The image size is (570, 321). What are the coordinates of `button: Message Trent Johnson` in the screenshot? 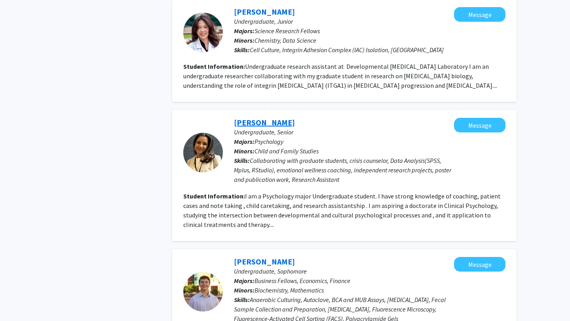 It's located at (479, 264).